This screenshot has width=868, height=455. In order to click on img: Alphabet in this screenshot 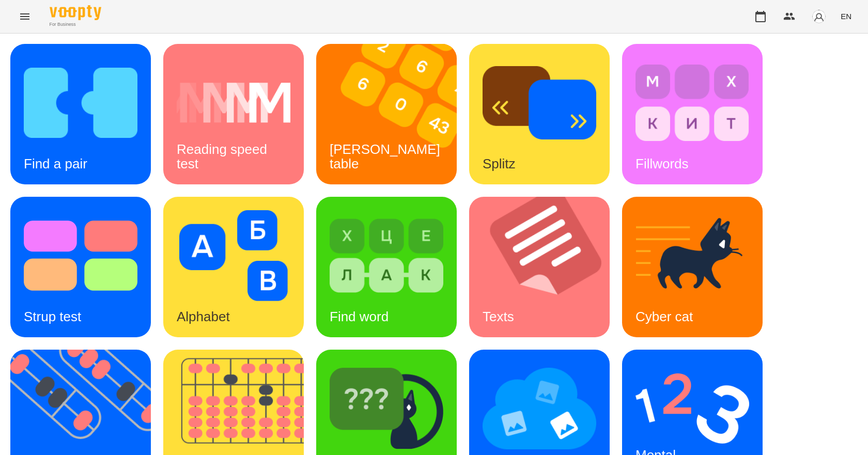, I will do `click(233, 256)`.